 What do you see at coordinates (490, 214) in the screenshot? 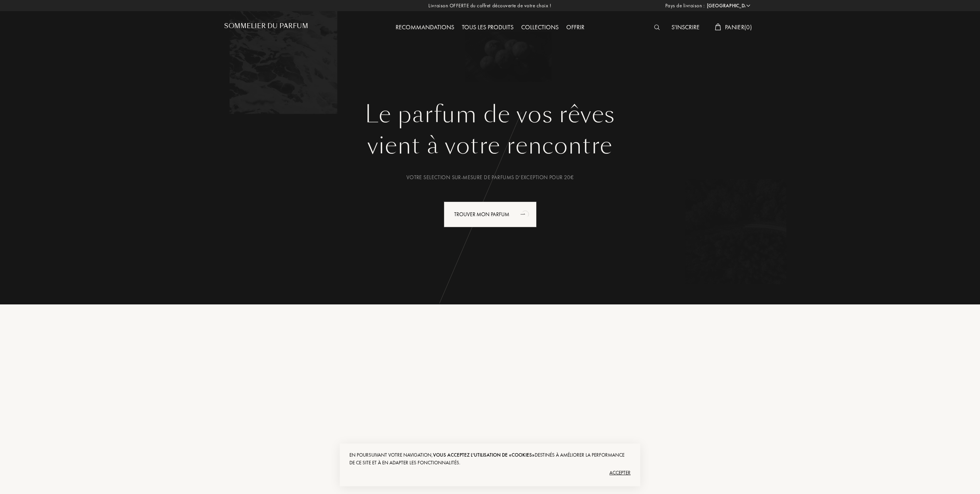
I see `div: Trouver mon parfum` at bounding box center [490, 214].